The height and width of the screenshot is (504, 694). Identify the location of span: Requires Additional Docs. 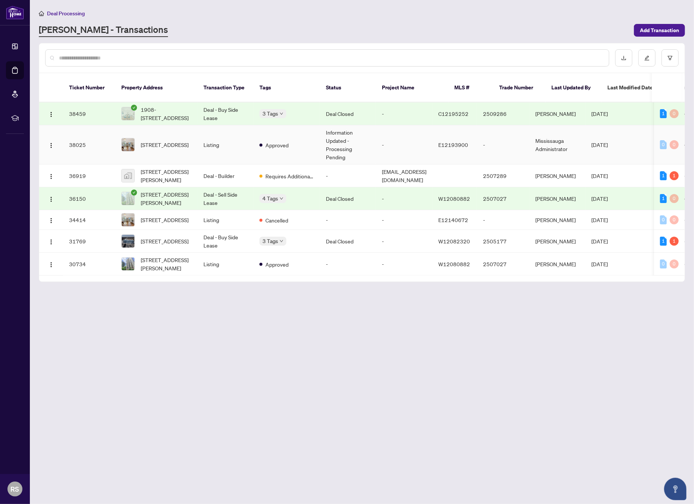
(290, 176).